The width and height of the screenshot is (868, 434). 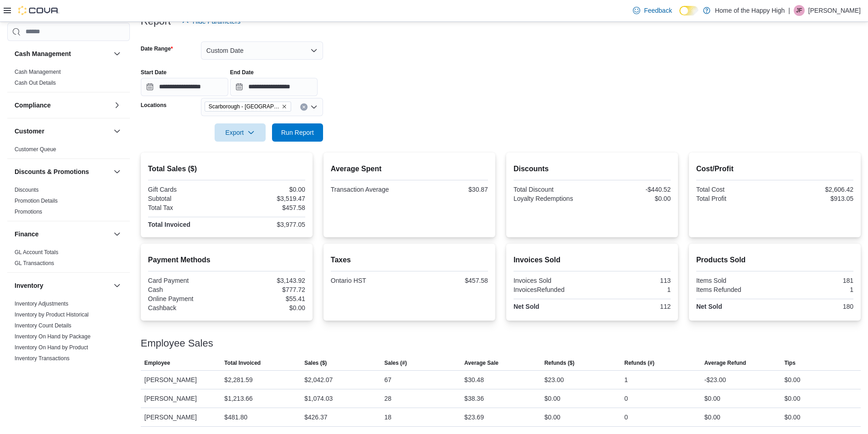 I want to click on span: Inventory Adjustments, so click(x=41, y=304).